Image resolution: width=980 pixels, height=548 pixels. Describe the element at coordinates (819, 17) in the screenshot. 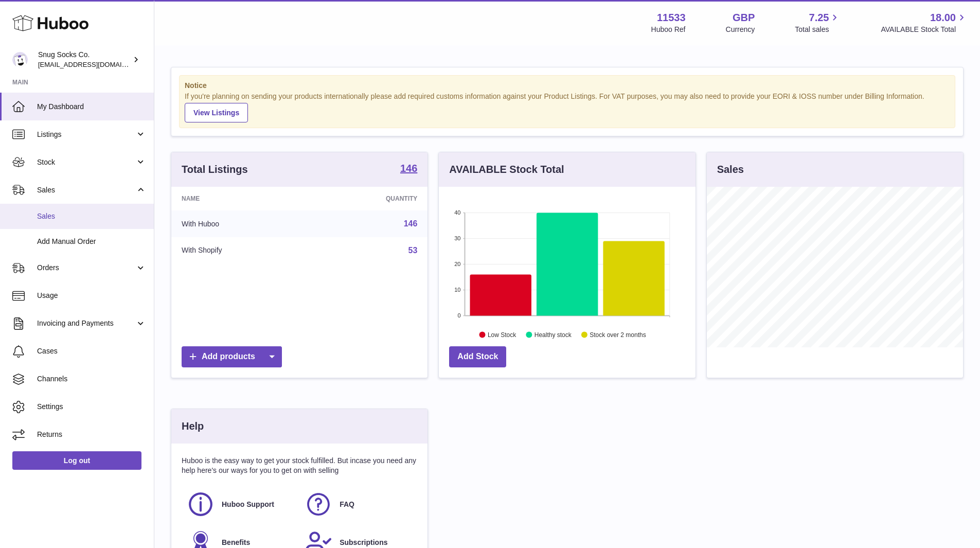

I see `span: 7.25` at that location.